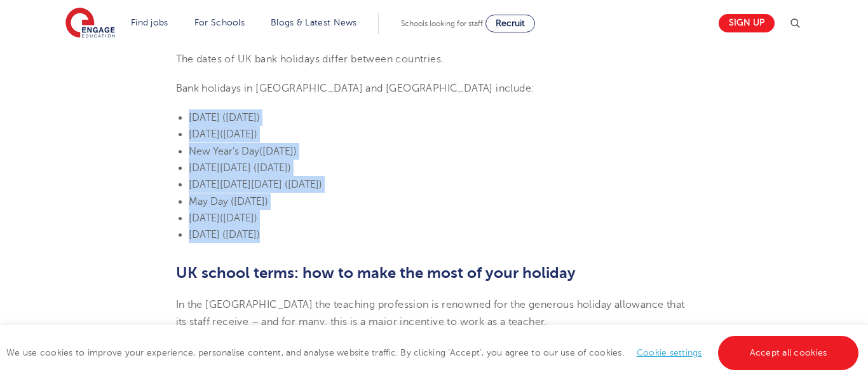 The width and height of the screenshot is (868, 381). I want to click on span: Recruit, so click(511, 23).